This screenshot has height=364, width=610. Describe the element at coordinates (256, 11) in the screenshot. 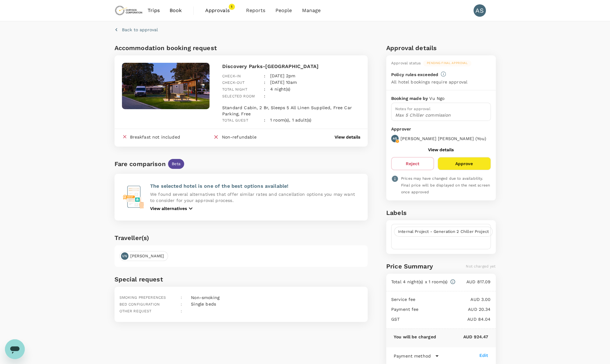

I see `span: Reports` at that location.